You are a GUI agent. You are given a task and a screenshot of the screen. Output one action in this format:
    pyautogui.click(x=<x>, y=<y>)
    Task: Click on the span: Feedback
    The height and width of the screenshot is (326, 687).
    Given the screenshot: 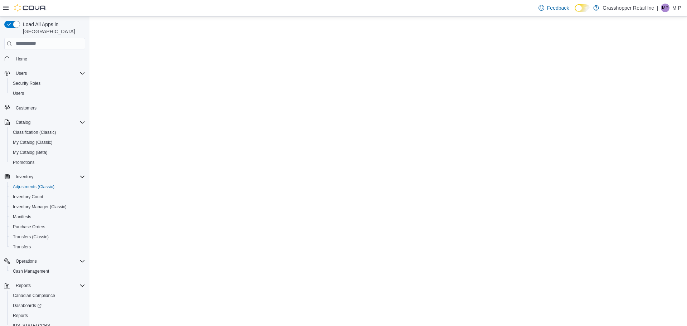 What is the action you would take?
    pyautogui.click(x=558, y=8)
    